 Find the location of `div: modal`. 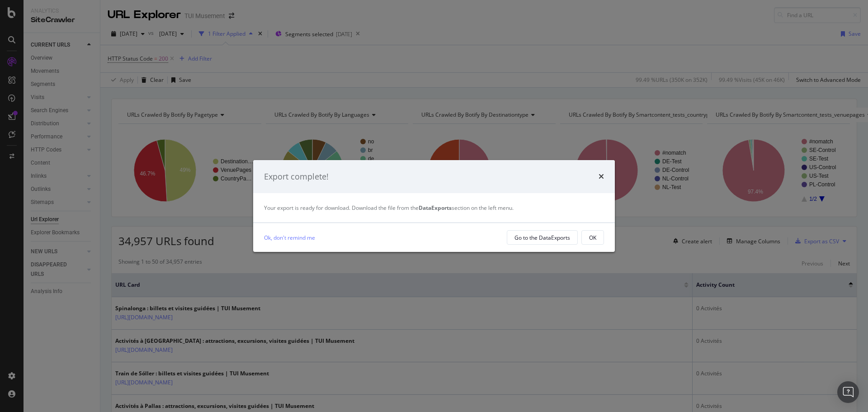

div: modal is located at coordinates (434, 206).